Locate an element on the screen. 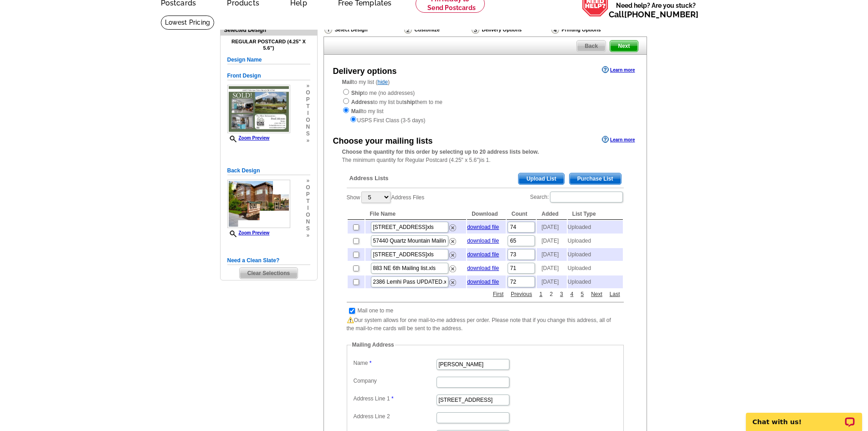 The height and width of the screenshot is (431, 868). strong: ship is located at coordinates (410, 102).